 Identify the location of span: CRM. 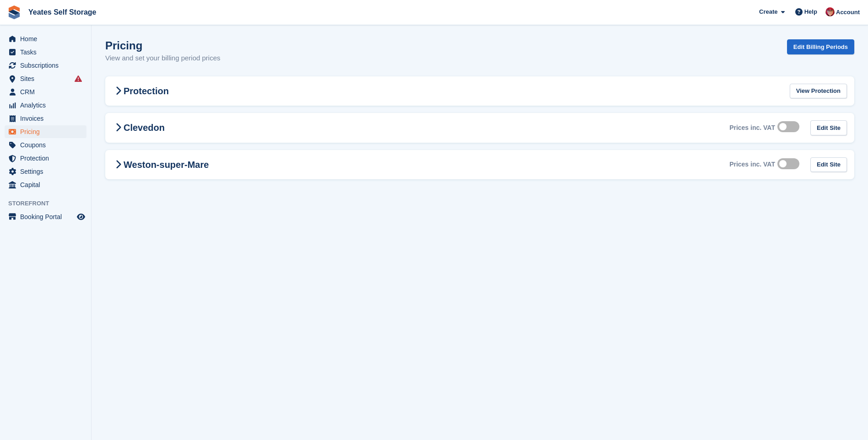
(47, 92).